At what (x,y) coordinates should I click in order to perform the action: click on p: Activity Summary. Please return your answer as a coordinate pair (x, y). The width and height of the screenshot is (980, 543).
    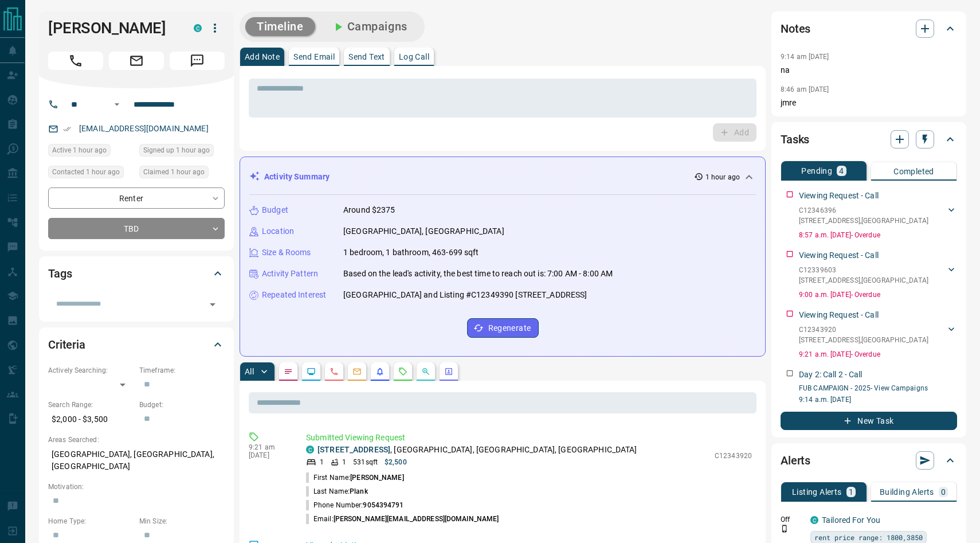
    Looking at the image, I should click on (297, 177).